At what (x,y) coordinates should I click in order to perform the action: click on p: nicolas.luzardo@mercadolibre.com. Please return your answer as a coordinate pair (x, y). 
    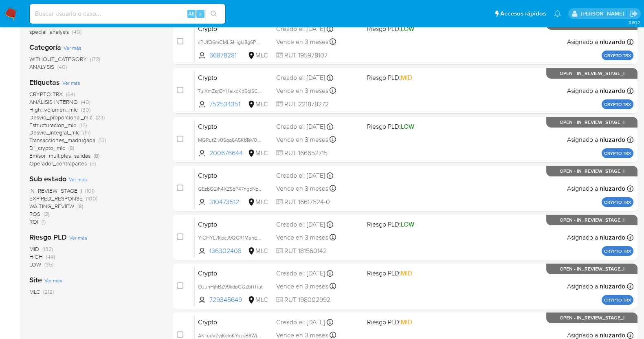
    Looking at the image, I should click on (603, 13).